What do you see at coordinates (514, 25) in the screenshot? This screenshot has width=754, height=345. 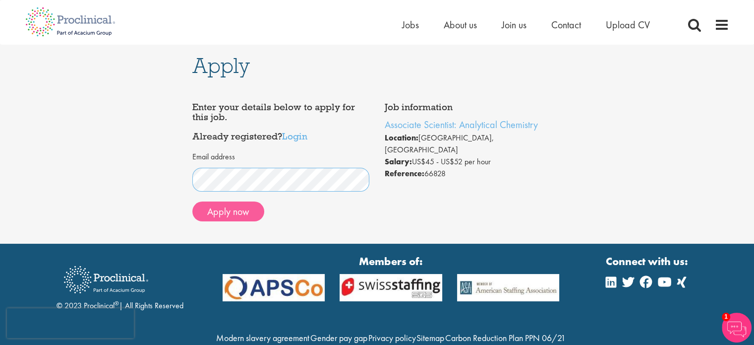 I see `a: Join us` at bounding box center [514, 25].